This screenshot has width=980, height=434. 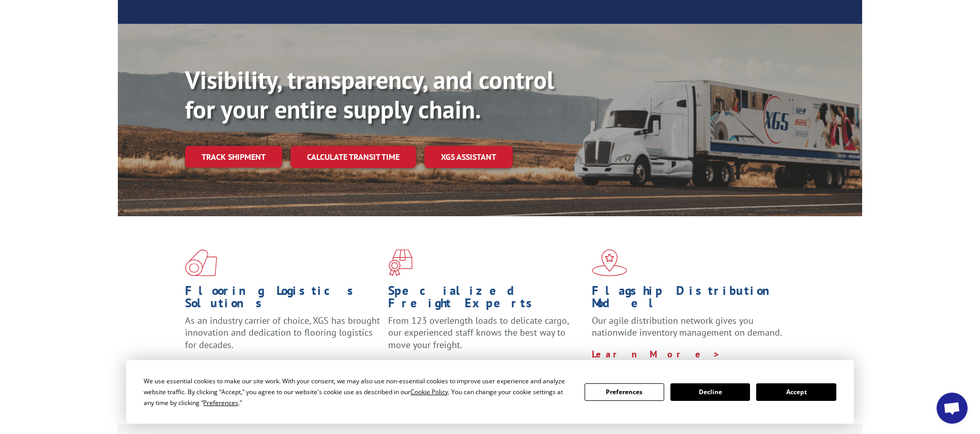 What do you see at coordinates (710, 392) in the screenshot?
I see `button: Decline` at bounding box center [710, 392].